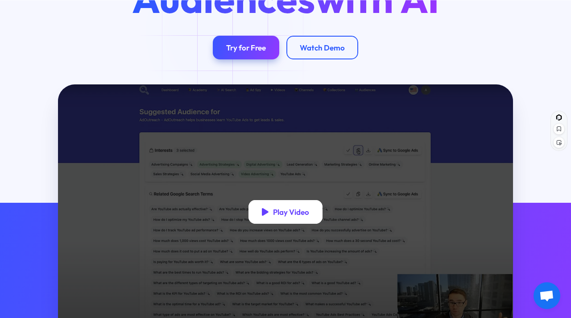  Describe the element at coordinates (322, 47) in the screenshot. I see `div: Watch Demo` at that location.